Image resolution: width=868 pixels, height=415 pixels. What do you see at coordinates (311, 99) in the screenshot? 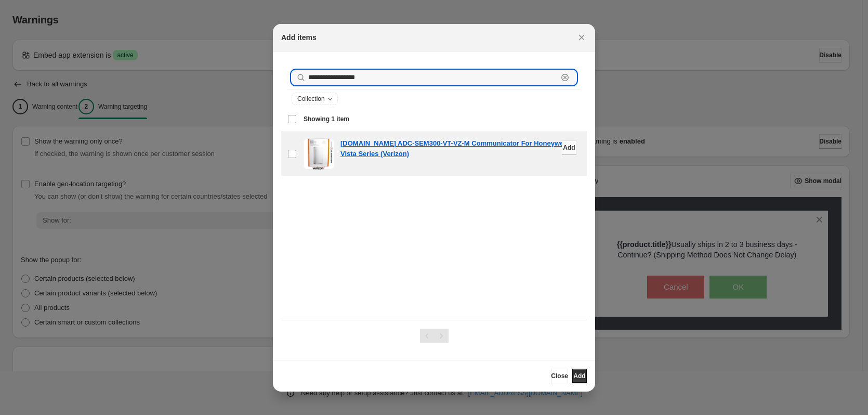
I see `span: Collection` at bounding box center [311, 99].